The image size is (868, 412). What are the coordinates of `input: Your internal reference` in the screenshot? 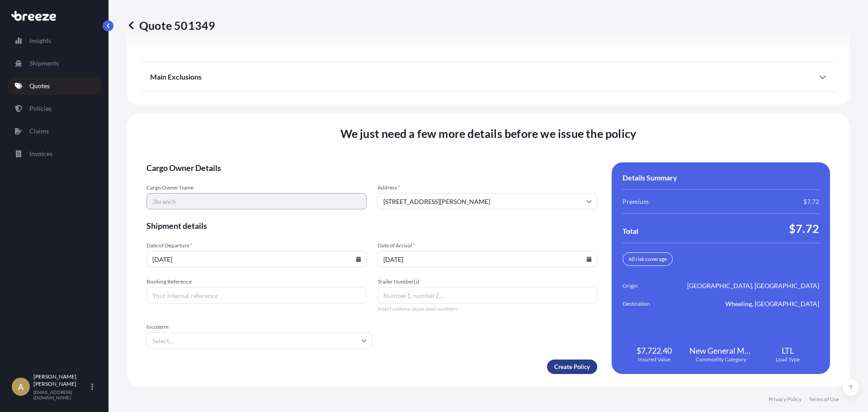 It's located at (257, 295).